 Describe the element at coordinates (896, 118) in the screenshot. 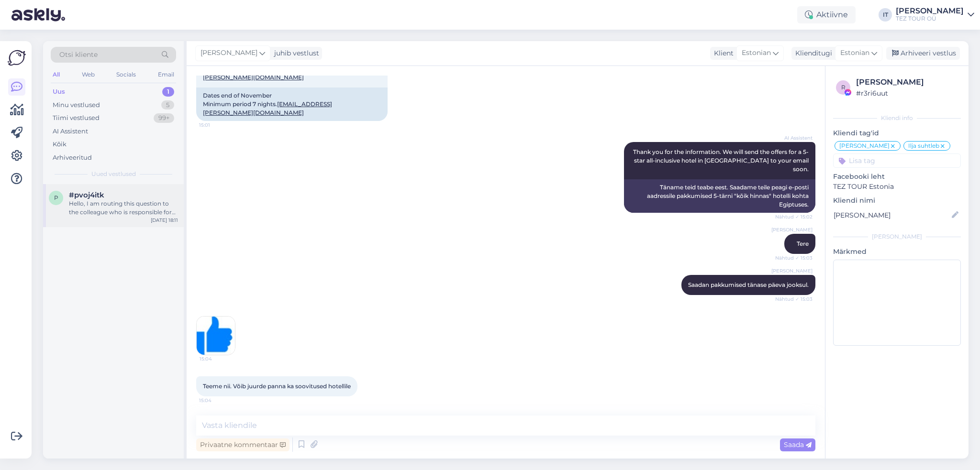

I see `div: Kliendi info` at that location.